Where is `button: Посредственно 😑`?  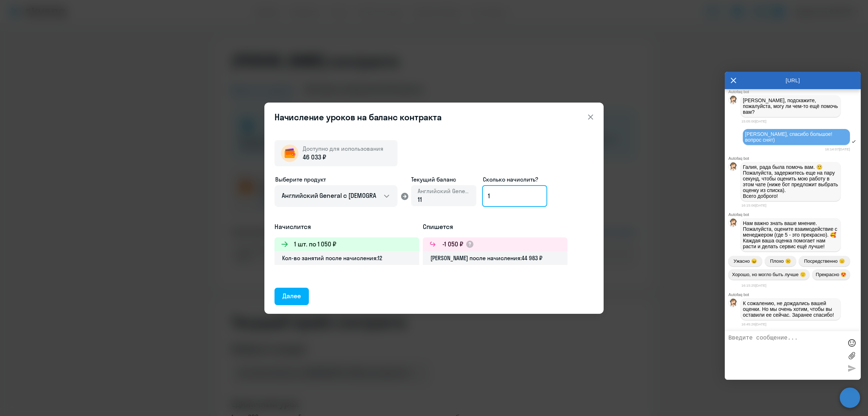 button: Посредственно 😑 is located at coordinates (824, 261).